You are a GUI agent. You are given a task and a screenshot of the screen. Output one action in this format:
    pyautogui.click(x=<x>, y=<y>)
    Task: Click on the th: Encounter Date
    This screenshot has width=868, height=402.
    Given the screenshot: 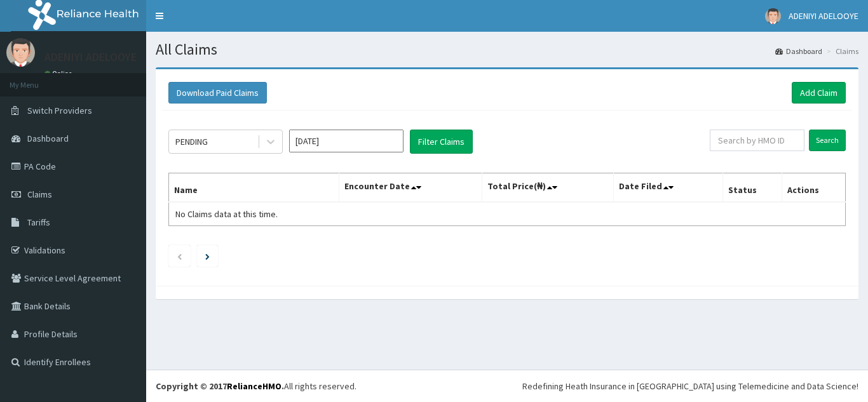 What is the action you would take?
    pyautogui.click(x=410, y=188)
    